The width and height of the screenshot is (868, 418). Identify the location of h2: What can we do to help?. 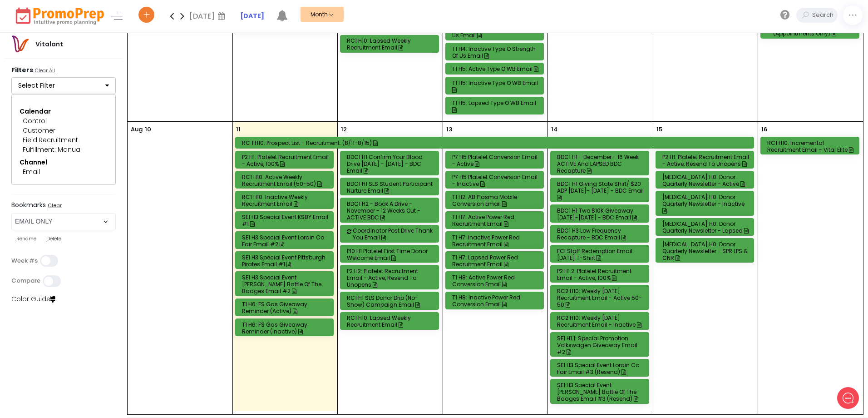
(91, 67).